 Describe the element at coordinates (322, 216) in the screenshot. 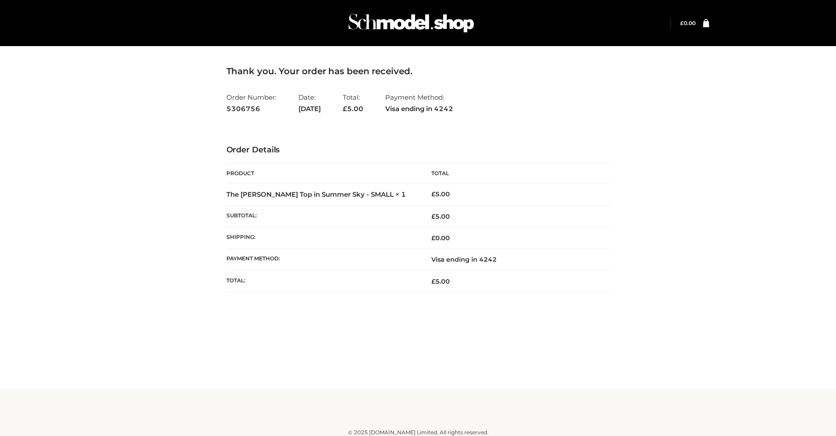

I see `th: Subtotal:` at that location.